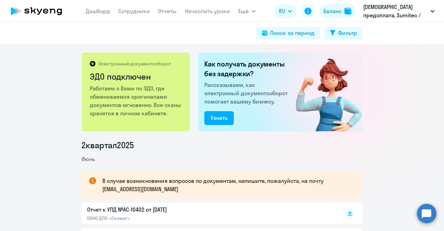 The height and width of the screenshot is (231, 444). What do you see at coordinates (288, 33) in the screenshot?
I see `button: Поиск за период` at bounding box center [288, 33].